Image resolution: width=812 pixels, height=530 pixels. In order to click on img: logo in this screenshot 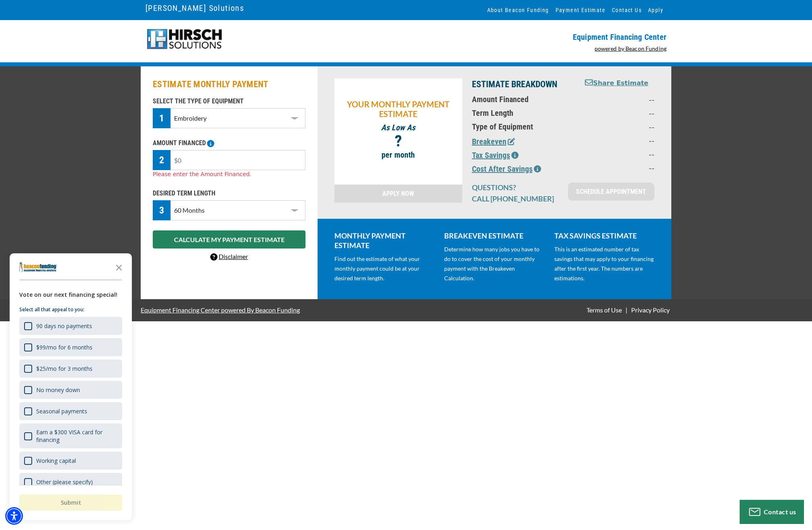, I will do `click(184, 39)`.